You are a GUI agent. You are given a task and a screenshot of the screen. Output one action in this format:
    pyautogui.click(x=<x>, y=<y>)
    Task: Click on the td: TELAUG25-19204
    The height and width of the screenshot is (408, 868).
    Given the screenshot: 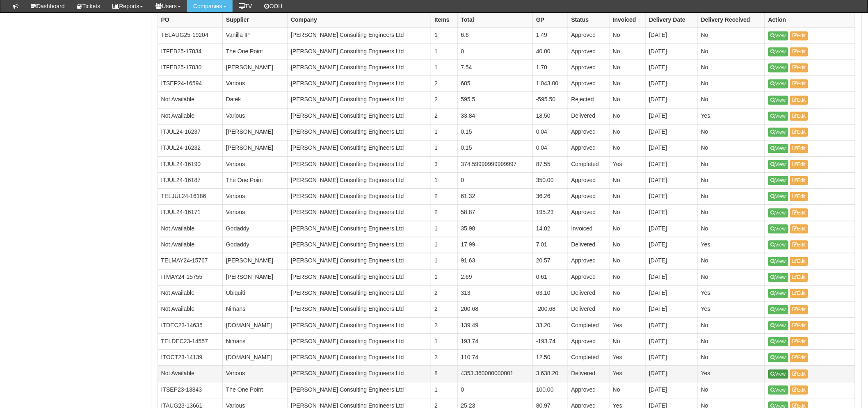 What is the action you would take?
    pyautogui.click(x=190, y=36)
    